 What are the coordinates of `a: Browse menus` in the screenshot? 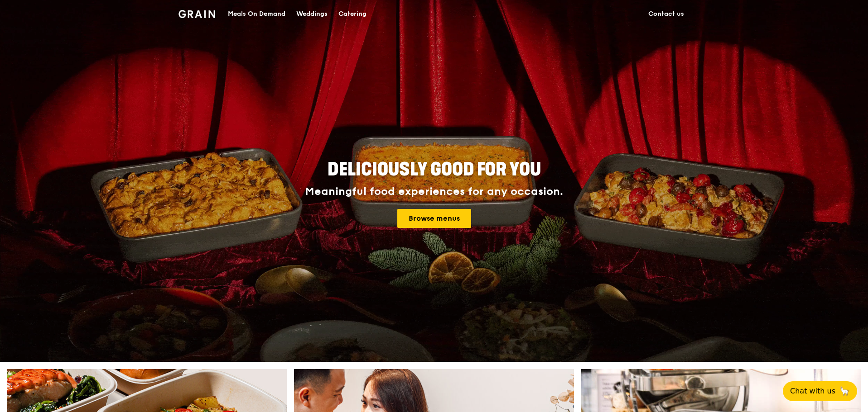 It's located at (434, 219).